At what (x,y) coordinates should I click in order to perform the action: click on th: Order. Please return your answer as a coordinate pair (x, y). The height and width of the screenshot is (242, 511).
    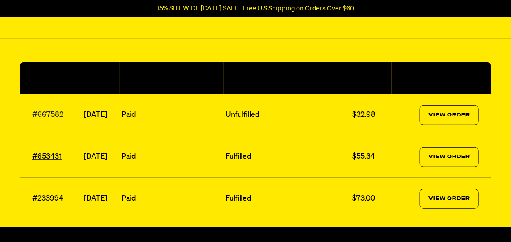
    Looking at the image, I should click on (51, 78).